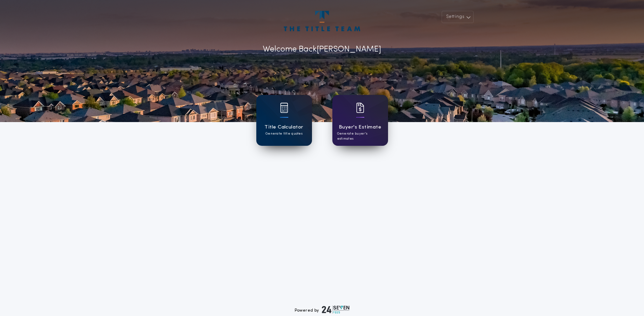  I want to click on a: card iconBuyer's EstimateGenerate buyer's estimates, so click(360, 121).